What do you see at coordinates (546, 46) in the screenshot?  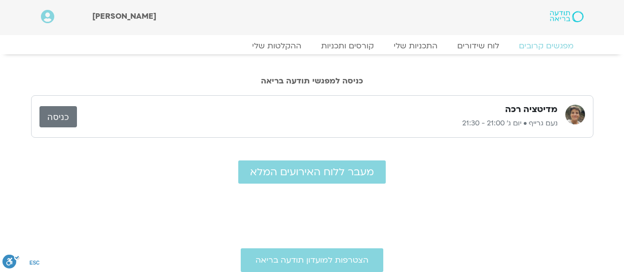 I see `a: מפגשים קרובים` at bounding box center [546, 46].